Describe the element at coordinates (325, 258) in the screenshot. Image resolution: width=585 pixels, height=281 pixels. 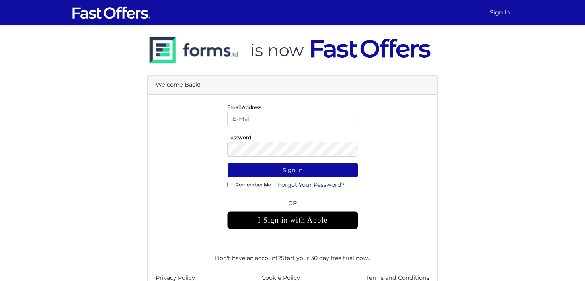
I see `a: Start your 30 day free trial now.` at that location.